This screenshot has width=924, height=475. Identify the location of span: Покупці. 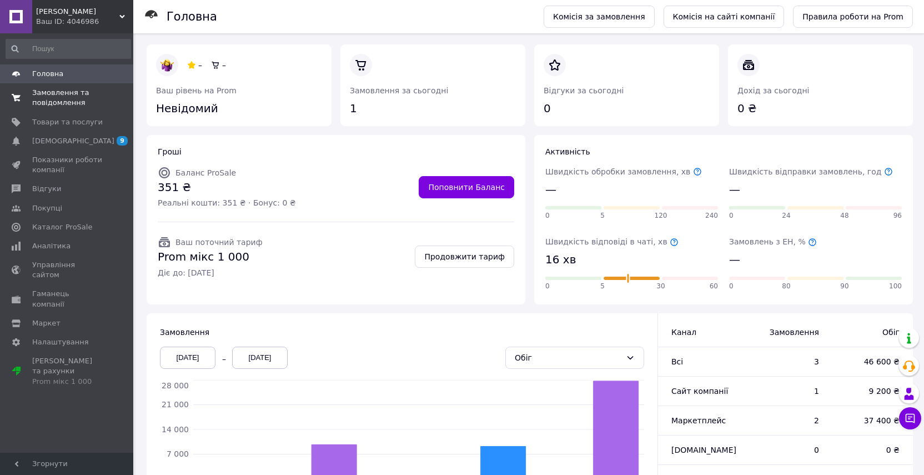
(47, 208).